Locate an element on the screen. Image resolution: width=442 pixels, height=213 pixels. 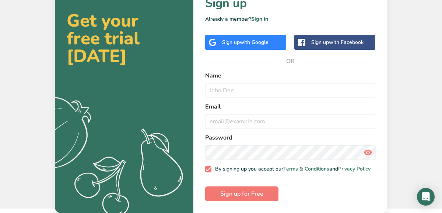
span: OR is located at coordinates (290, 61).